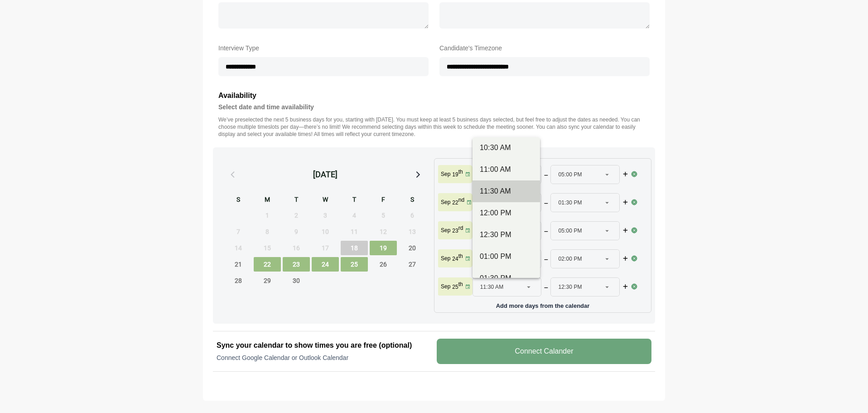  I want to click on span: Monday, September 29, 2025, so click(267, 281).